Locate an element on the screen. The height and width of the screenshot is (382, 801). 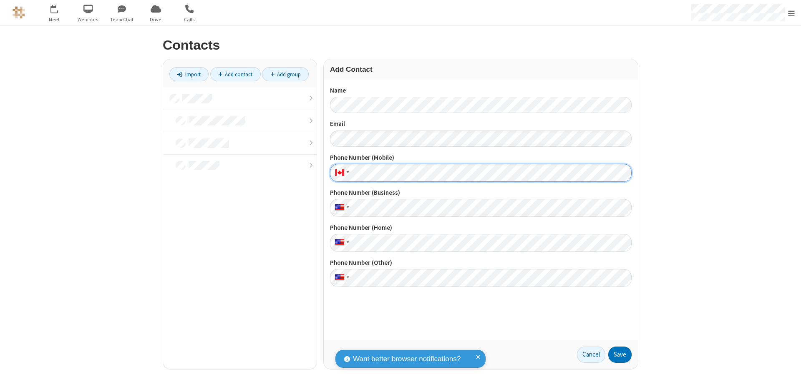
span: Want better browser notifications? is located at coordinates (407, 359).